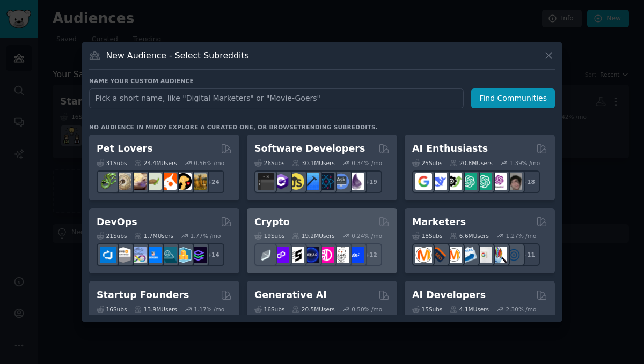  I want to click on img: turtle, so click(153, 182).